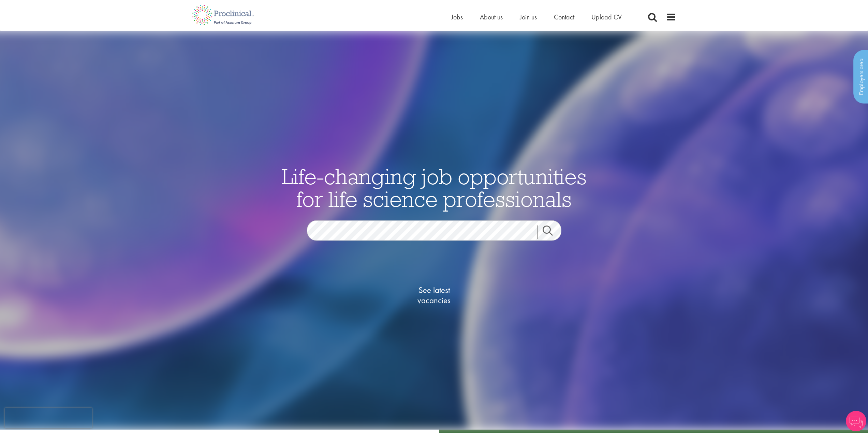  What do you see at coordinates (606, 17) in the screenshot?
I see `span: Upload CV` at bounding box center [606, 17].